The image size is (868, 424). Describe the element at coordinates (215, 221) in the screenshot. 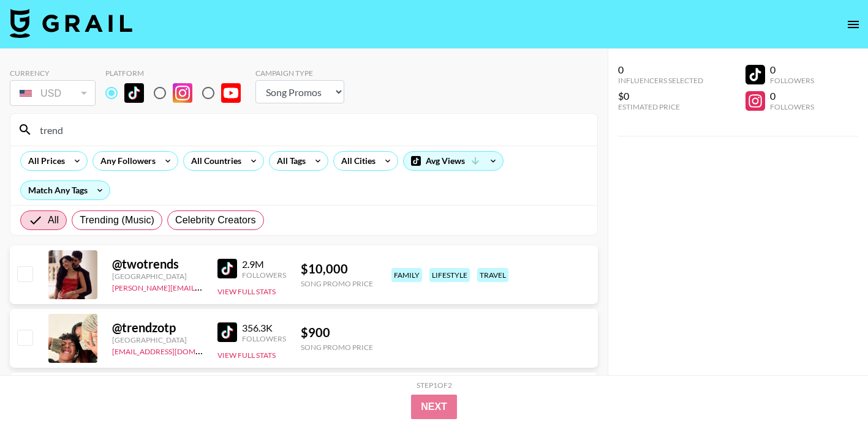

I see `span: Celebrity Creators` at that location.